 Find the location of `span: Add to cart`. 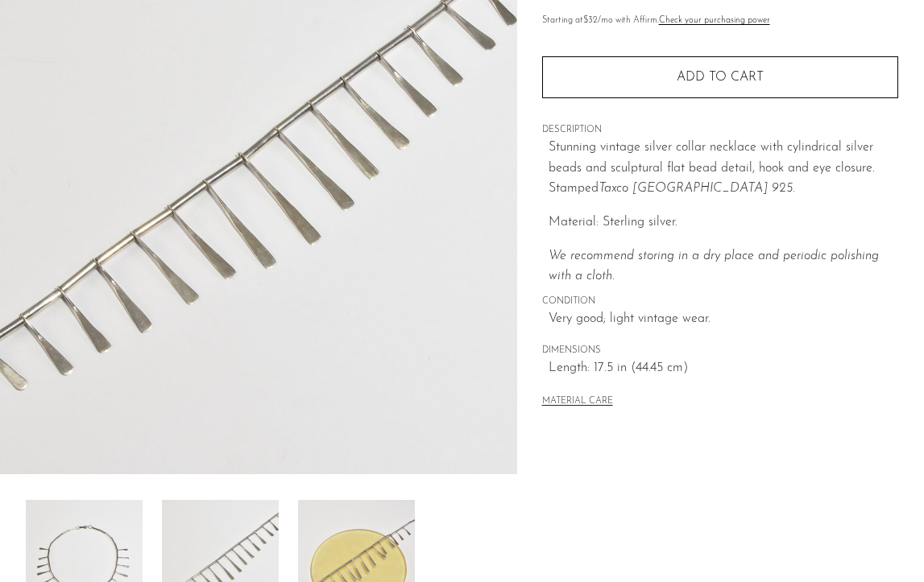

span: Add to cart is located at coordinates (720, 78).